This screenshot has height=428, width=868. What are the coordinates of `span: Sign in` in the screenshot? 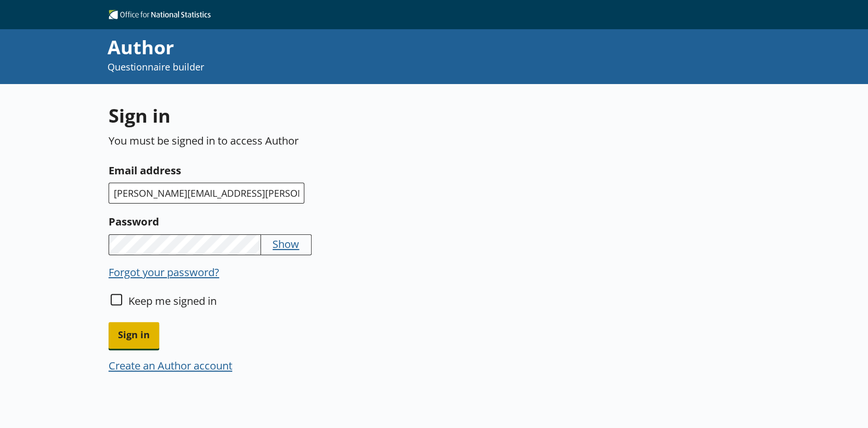 It's located at (134, 335).